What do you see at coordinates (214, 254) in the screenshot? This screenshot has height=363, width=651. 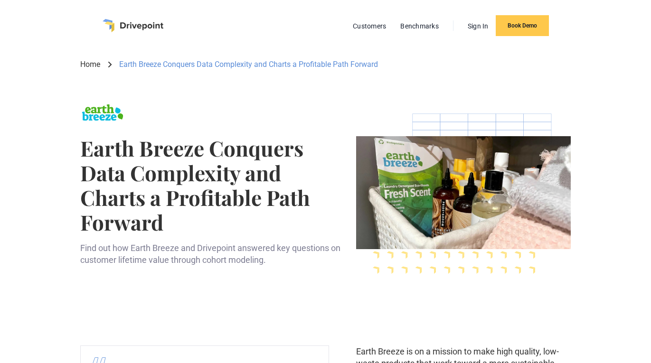 I see `p: Find out how Earth Breeze and Drivepoint answered key questions on customer lifetime value throug...` at bounding box center [214, 254].